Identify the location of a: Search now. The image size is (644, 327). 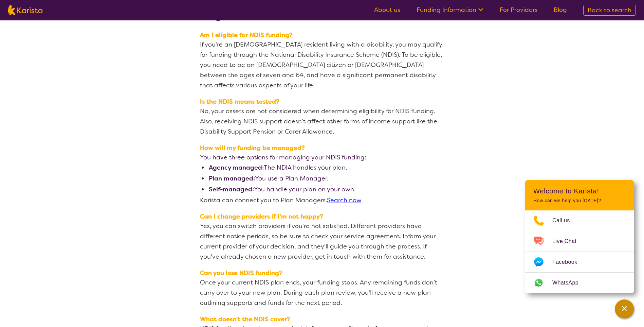
(344, 200).